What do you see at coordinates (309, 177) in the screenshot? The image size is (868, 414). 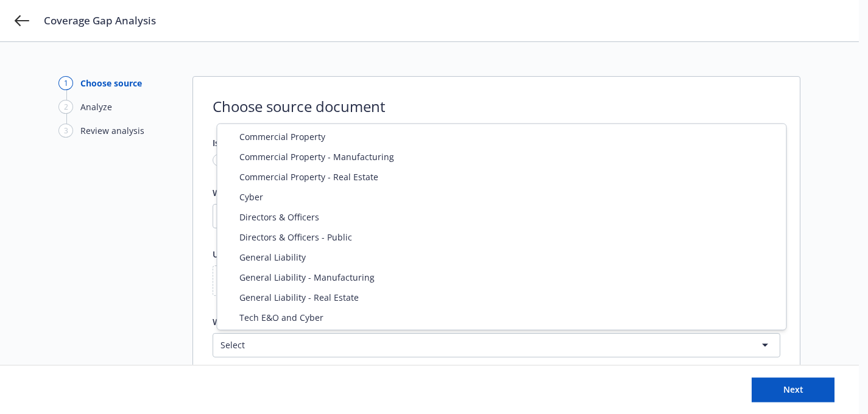 I see `span: Commercial Property - Real Estate` at bounding box center [309, 177].